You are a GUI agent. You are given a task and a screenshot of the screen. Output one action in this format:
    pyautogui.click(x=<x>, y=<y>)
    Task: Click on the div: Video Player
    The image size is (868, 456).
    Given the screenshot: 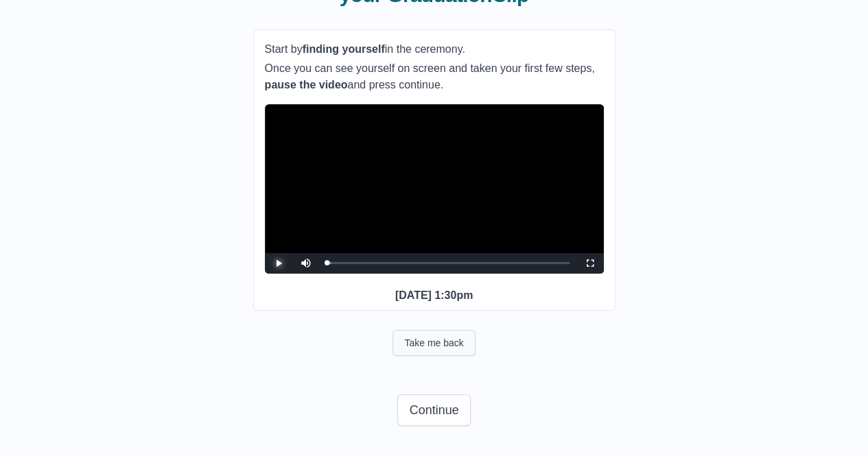 What is the action you would take?
    pyautogui.click(x=434, y=189)
    